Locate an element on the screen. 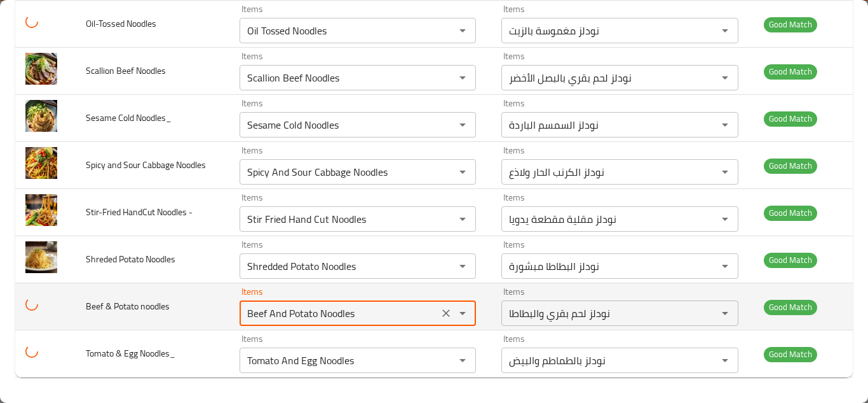 The width and height of the screenshot is (868, 403). img: Shreded Potato Noodles is located at coordinates (42, 257).